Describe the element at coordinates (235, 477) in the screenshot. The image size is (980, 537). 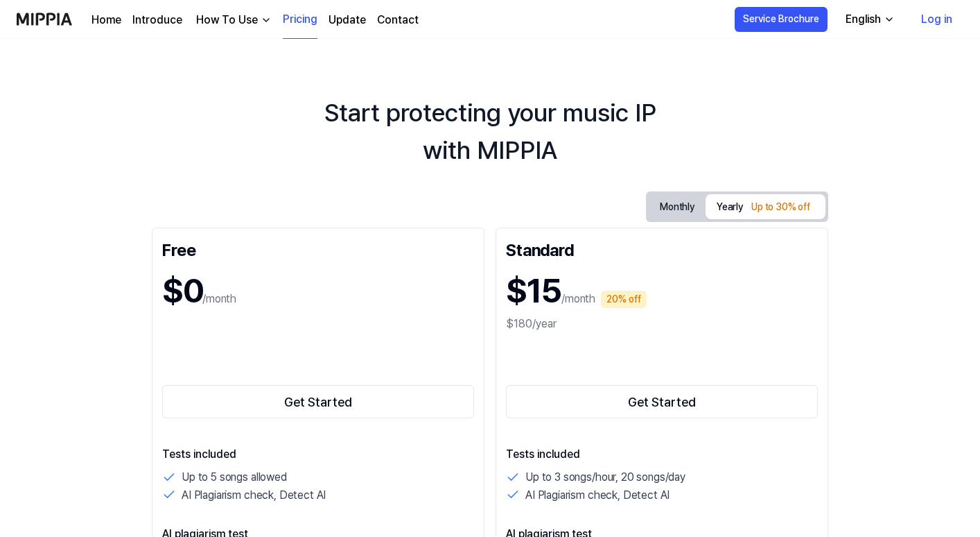
I see `p: Up to 5 songs allowed` at that location.